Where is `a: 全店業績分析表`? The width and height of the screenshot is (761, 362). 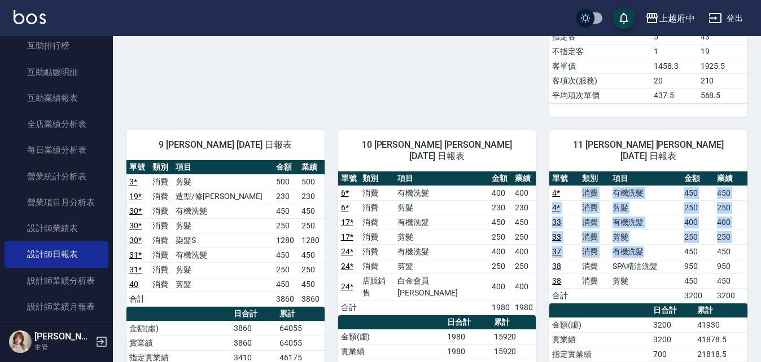 a: 全店業績分析表 is located at coordinates (56, 124).